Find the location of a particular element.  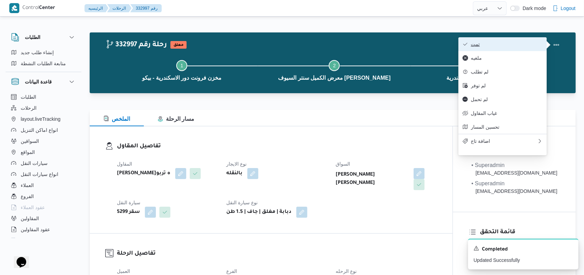

button: Actions is located at coordinates (556, 45).